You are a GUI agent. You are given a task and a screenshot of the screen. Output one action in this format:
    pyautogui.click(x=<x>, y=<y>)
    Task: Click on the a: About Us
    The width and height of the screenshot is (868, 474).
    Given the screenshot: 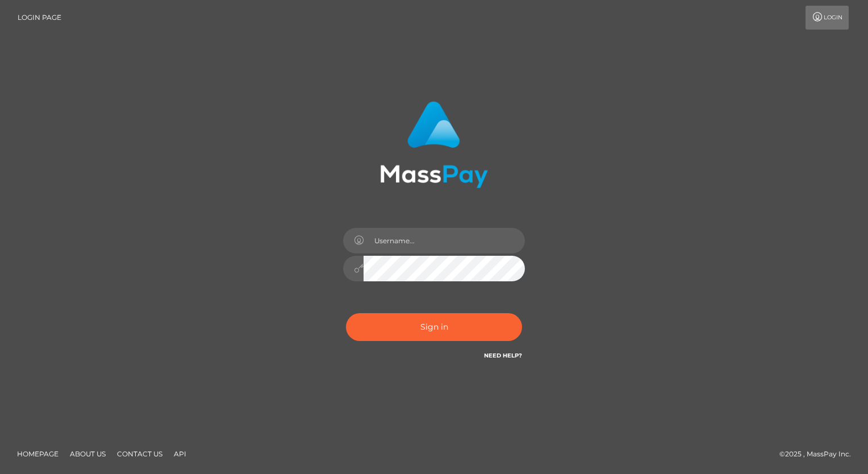 What is the action you would take?
    pyautogui.click(x=88, y=453)
    